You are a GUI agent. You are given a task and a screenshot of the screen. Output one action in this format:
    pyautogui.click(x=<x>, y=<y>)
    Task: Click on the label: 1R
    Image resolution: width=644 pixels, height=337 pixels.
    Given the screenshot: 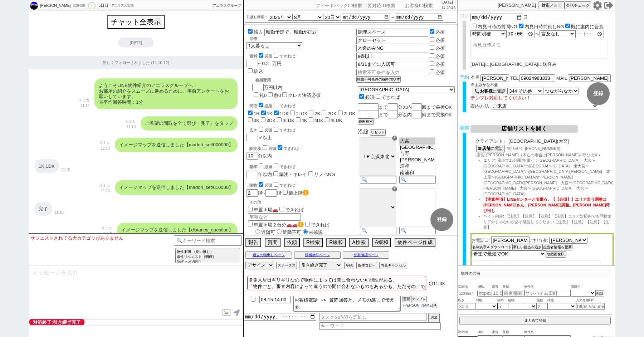 What is the action you would take?
    pyautogui.click(x=257, y=113)
    